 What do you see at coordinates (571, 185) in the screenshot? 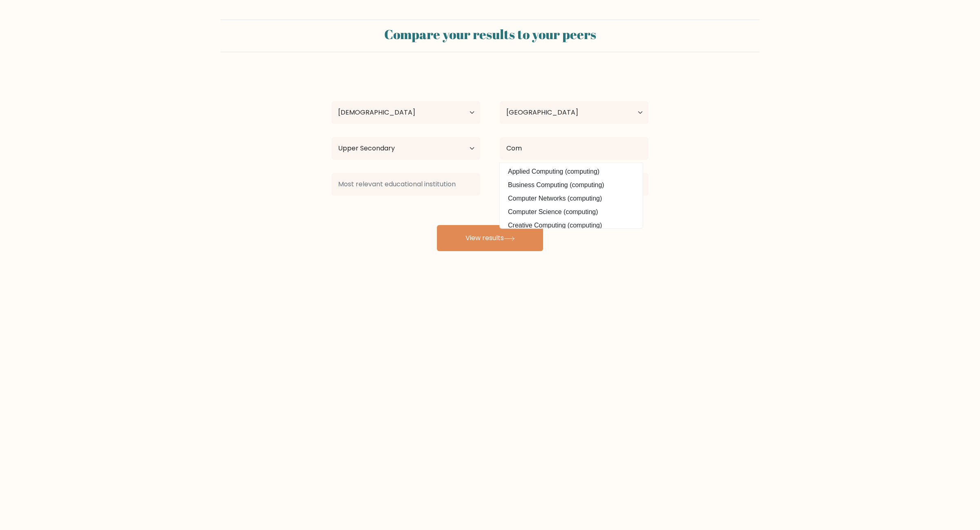
I see `option: Business Computing (computing)` at bounding box center [571, 185].